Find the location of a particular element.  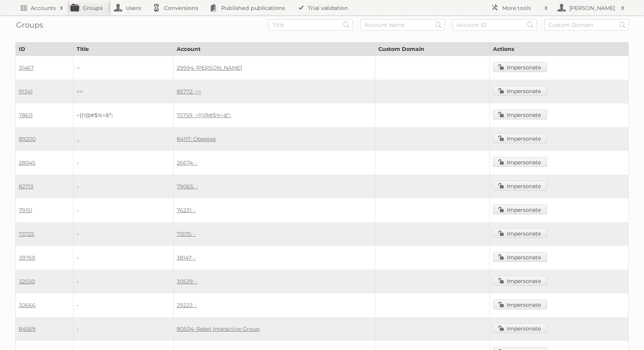

a: 39769 is located at coordinates (27, 258).